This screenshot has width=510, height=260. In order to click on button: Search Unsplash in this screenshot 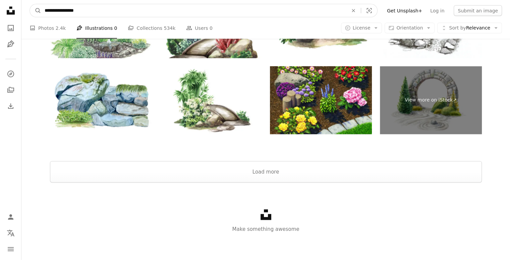, I will do `click(36, 11)`.